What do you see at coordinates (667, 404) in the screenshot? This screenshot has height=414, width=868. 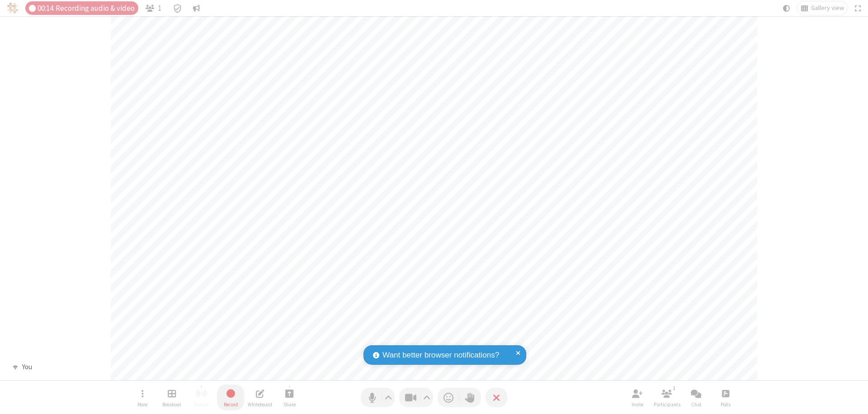 I see `span: Participants` at bounding box center [667, 404].